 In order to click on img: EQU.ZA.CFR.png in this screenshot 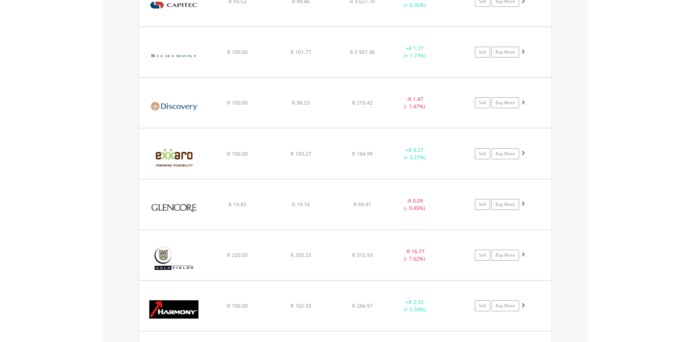, I will do `click(174, 56)`.